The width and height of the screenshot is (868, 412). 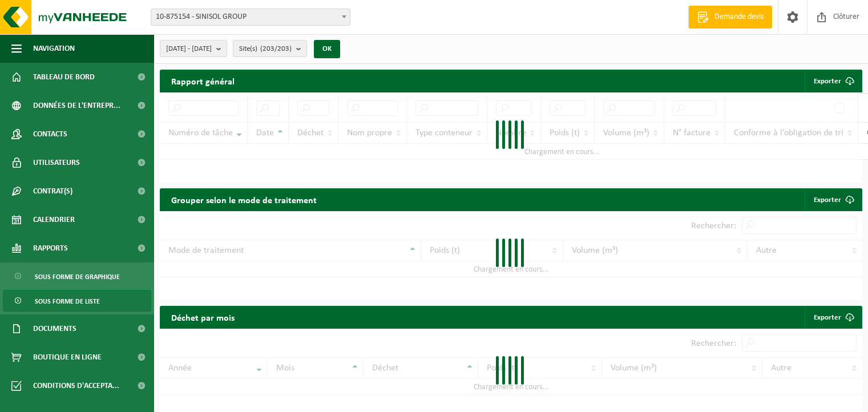 I want to click on a: Sous forme de graphique, so click(x=77, y=276).